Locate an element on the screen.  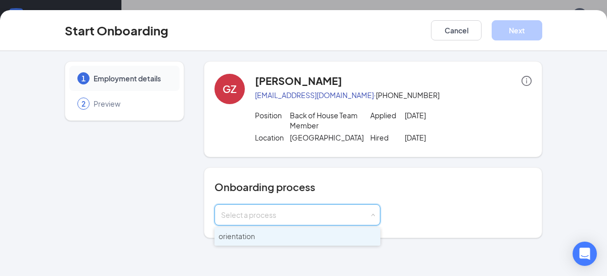
h3: Start Onboarding is located at coordinates (116, 30).